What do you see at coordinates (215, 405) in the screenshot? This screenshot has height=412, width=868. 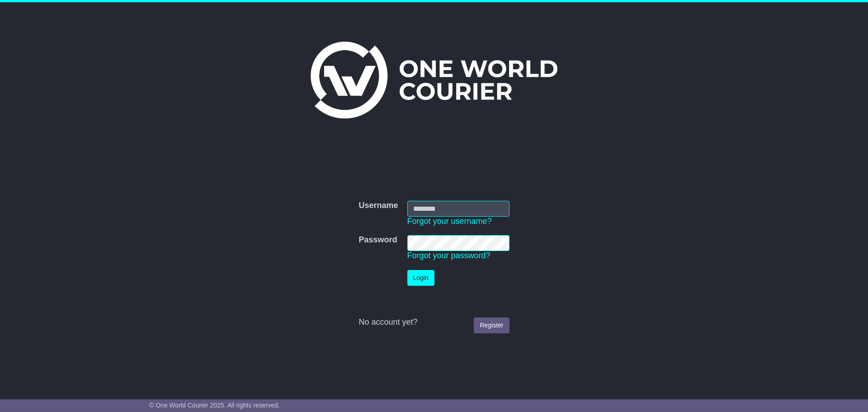 I see `span: © One World Courier 2025. All rights reserved.` at bounding box center [215, 405].